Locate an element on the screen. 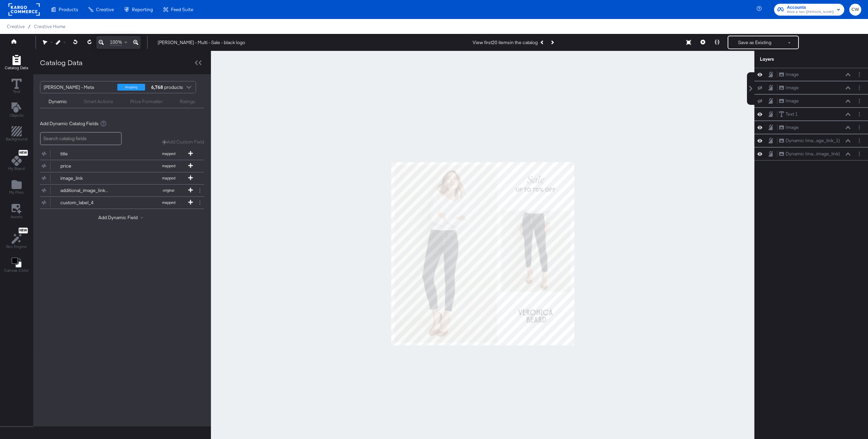 Image resolution: width=868 pixels, height=439 pixels. button: pricemapped is located at coordinates (118, 166).